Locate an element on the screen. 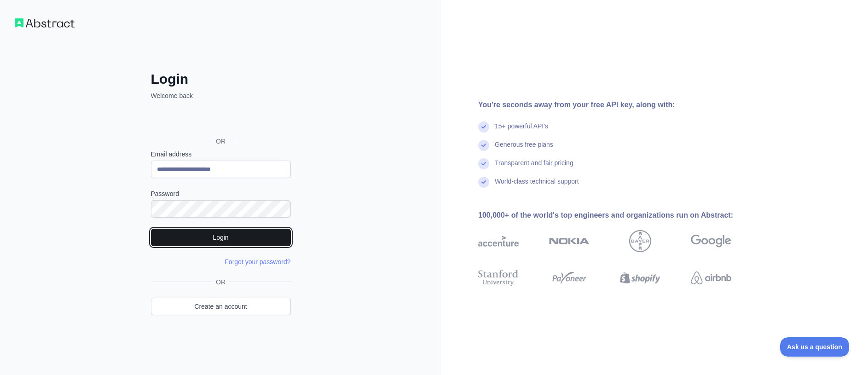  h2: Login is located at coordinates (221, 79).